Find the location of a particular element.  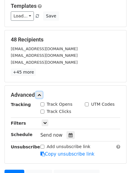

label: Add unsubscribe link is located at coordinates (69, 147).